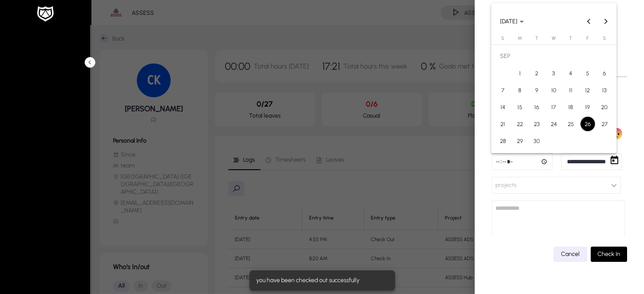  What do you see at coordinates (520, 90) in the screenshot?
I see `button: Sep 8, 2025` at bounding box center [520, 90].